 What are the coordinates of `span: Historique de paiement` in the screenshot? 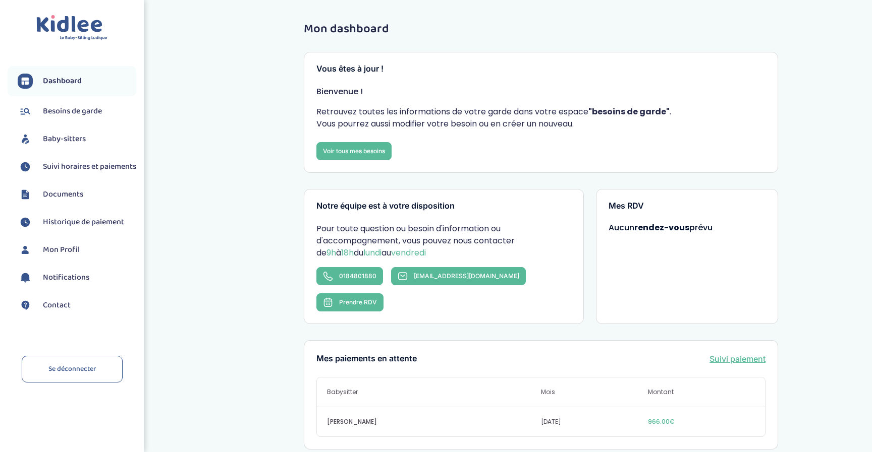 It's located at (83, 222).